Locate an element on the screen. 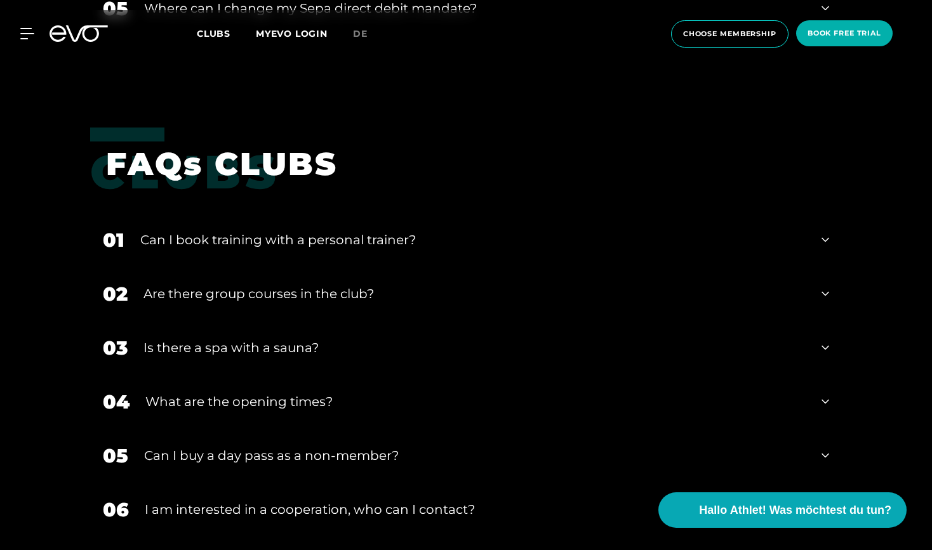  div: Can I buy a day pass as a non-member? is located at coordinates (475, 456).